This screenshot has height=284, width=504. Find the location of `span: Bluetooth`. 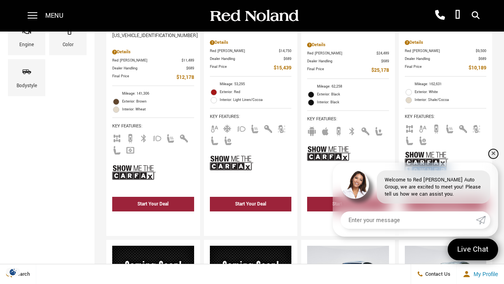

span: Bluetooth is located at coordinates (144, 137).